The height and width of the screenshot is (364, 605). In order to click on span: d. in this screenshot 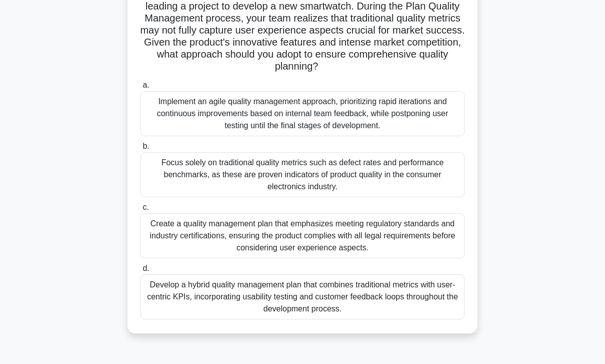, I will do `click(146, 268)`.